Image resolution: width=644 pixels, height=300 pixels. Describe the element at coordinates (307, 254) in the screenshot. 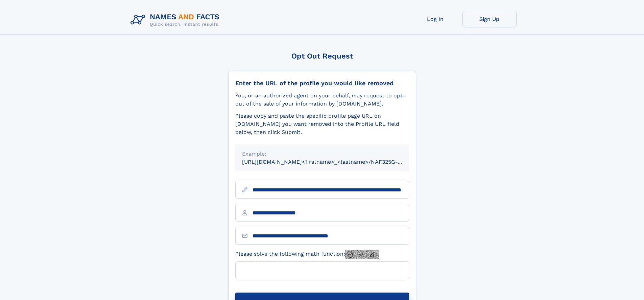

I see `label: Please solve the following math function:` at that location.